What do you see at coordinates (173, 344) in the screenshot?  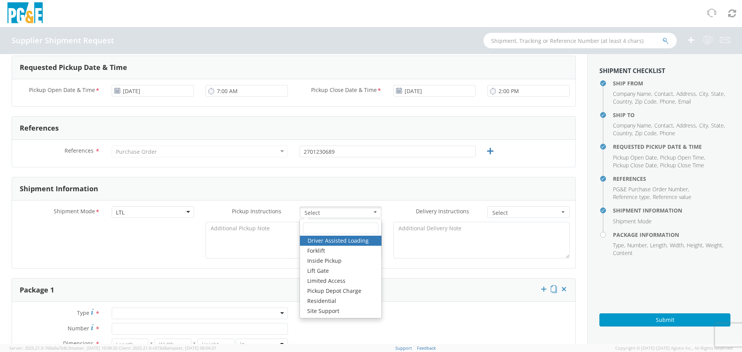 I see `input: Width` at bounding box center [173, 344].